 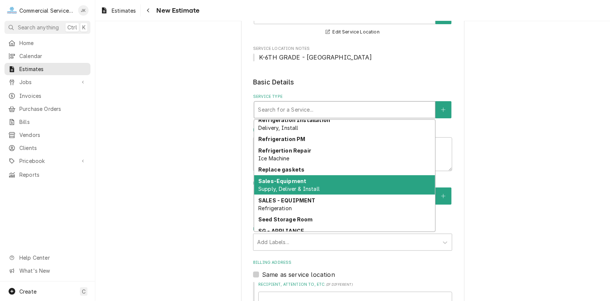 I want to click on button: Edit Service Location, so click(x=352, y=32).